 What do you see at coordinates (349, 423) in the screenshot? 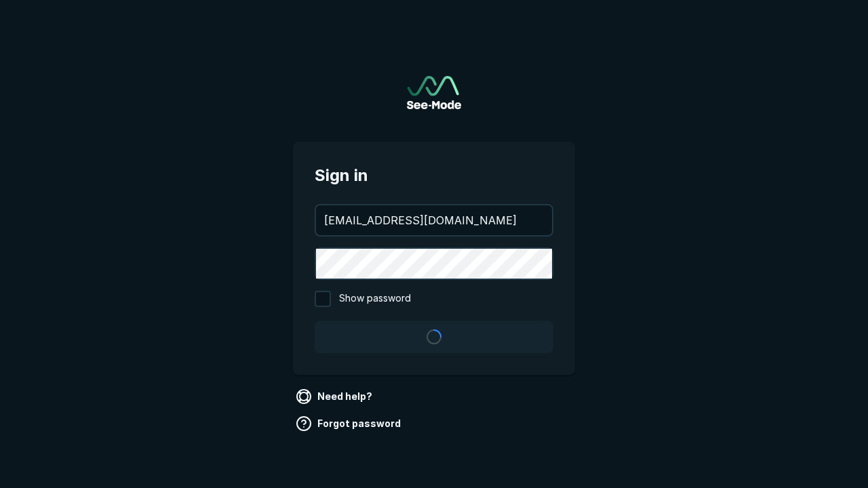
I see `a: Forgot password` at bounding box center [349, 423].